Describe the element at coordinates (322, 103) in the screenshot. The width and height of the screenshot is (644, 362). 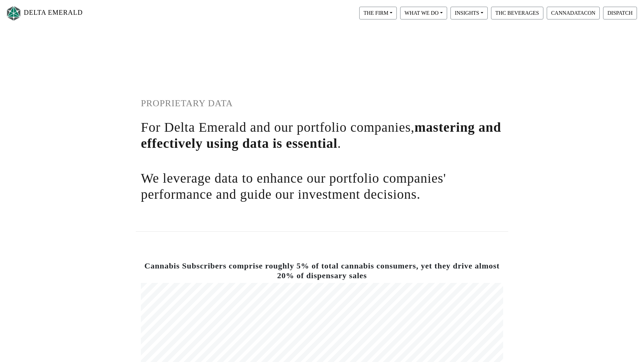
I see `h1: PROPRIETARY DATA` at that location.